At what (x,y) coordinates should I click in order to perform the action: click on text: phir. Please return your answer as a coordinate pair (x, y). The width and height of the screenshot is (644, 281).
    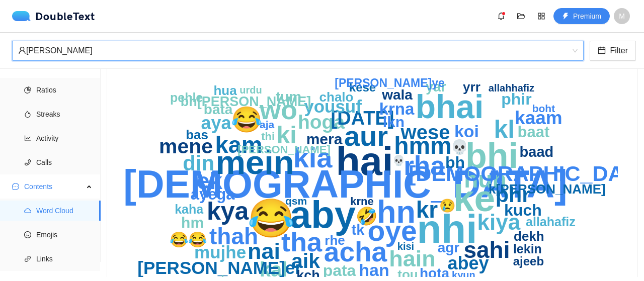
    Looking at the image, I should click on (516, 99).